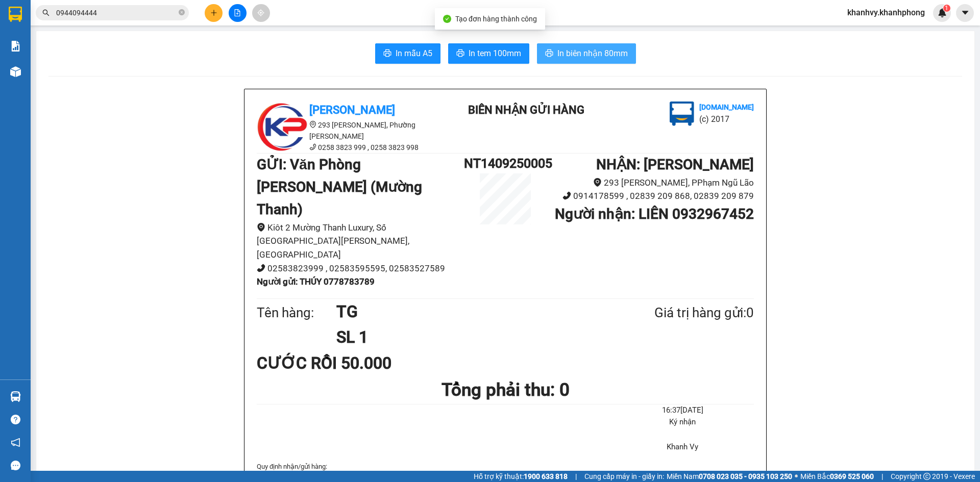 The height and width of the screenshot is (482, 980). I want to click on button: aim, so click(261, 13).